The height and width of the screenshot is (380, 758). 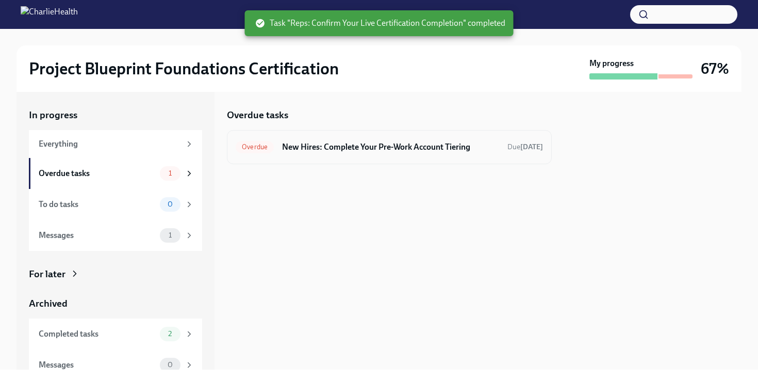 What do you see at coordinates (97, 173) in the screenshot?
I see `div: Overdue tasks` at bounding box center [97, 173].